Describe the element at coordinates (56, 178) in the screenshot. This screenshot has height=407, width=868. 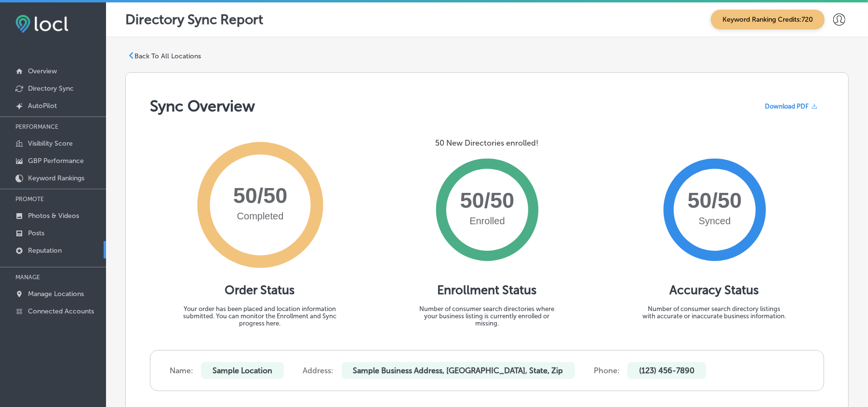
I see `p: Keyword Rankings` at that location.